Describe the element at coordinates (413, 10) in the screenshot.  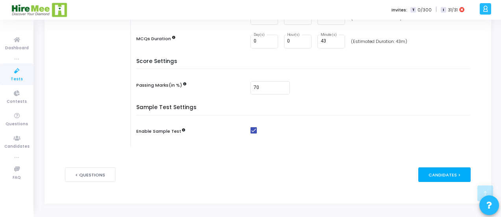
I see `span: T` at that location.